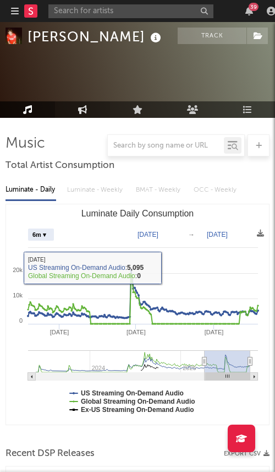  What do you see at coordinates (166, 146) in the screenshot?
I see `input: Search by song name or URL` at bounding box center [166, 146].